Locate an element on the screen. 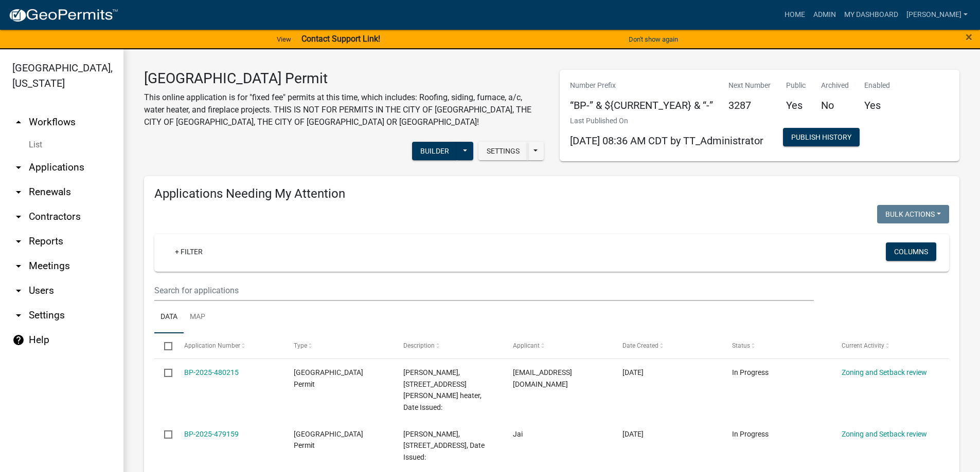  span: Description is located at coordinates (418, 346).